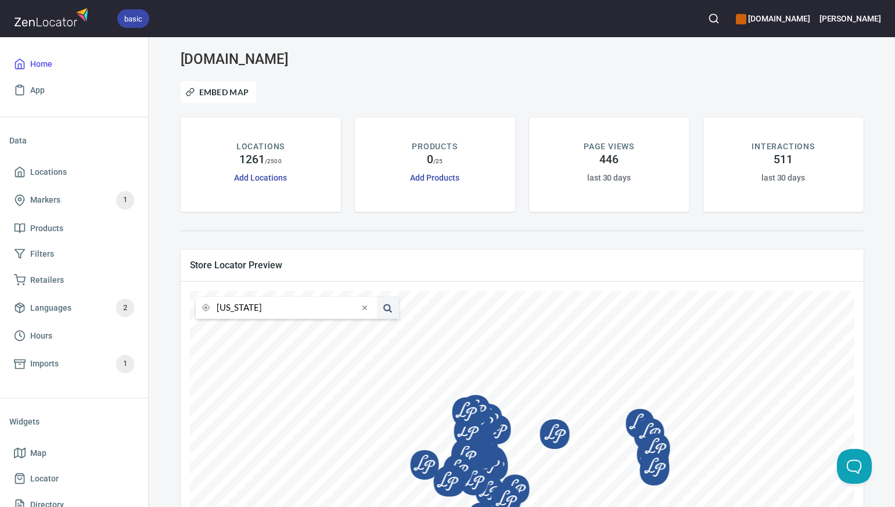 The image size is (895, 507). What do you see at coordinates (741, 19) in the screenshot?
I see `button: color-CE600E` at bounding box center [741, 19].